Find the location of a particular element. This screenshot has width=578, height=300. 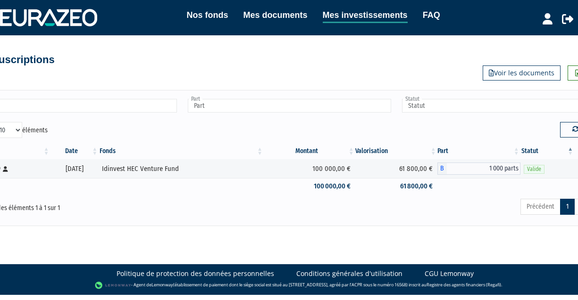

a: Politique de protection des données personnelles is located at coordinates (195, 274).